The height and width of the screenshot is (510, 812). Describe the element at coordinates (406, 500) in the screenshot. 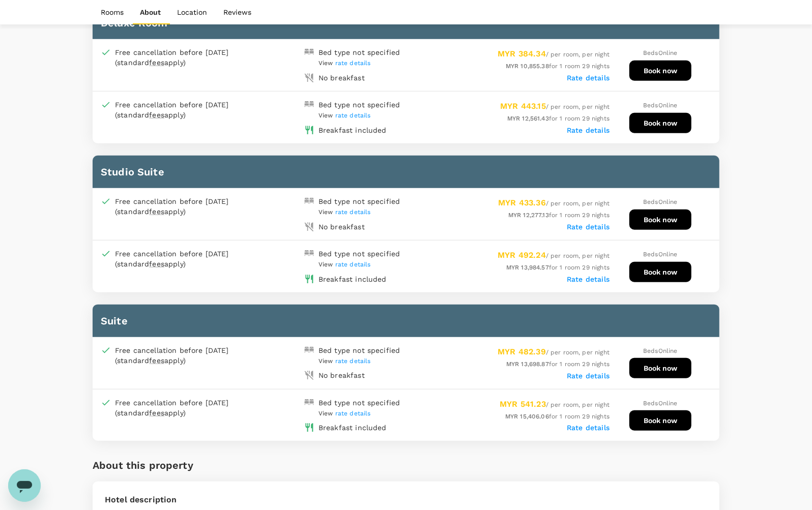

I see `p: Hotel description` at that location.